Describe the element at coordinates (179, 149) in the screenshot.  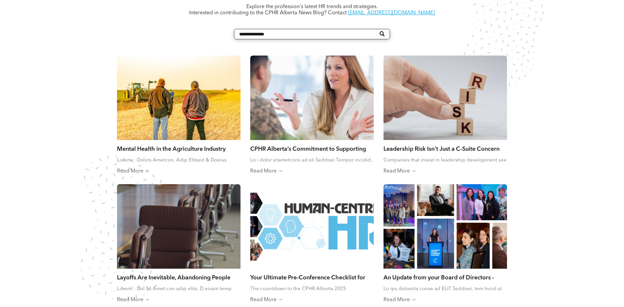
I see `a: Mental Health in the Agriculture Industry` at that location.